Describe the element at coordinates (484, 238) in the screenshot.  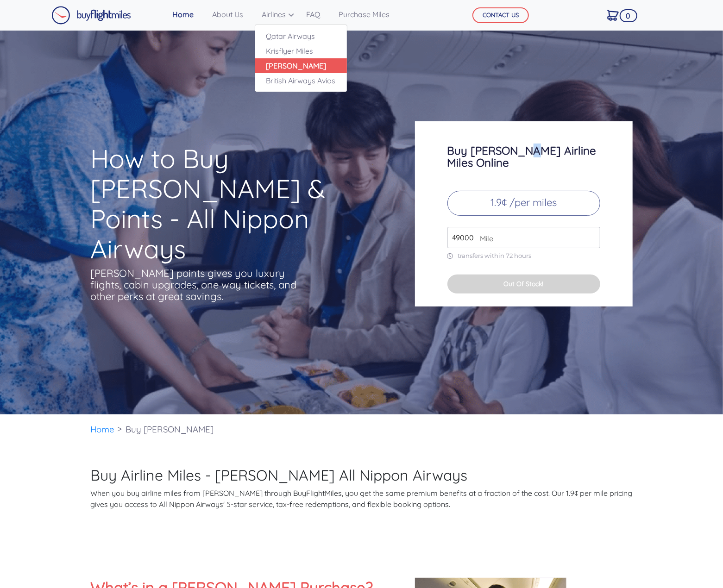
I see `span: Mile` at that location.